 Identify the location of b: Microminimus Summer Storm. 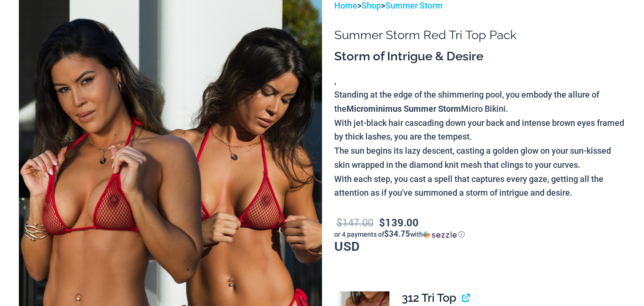
(404, 109).